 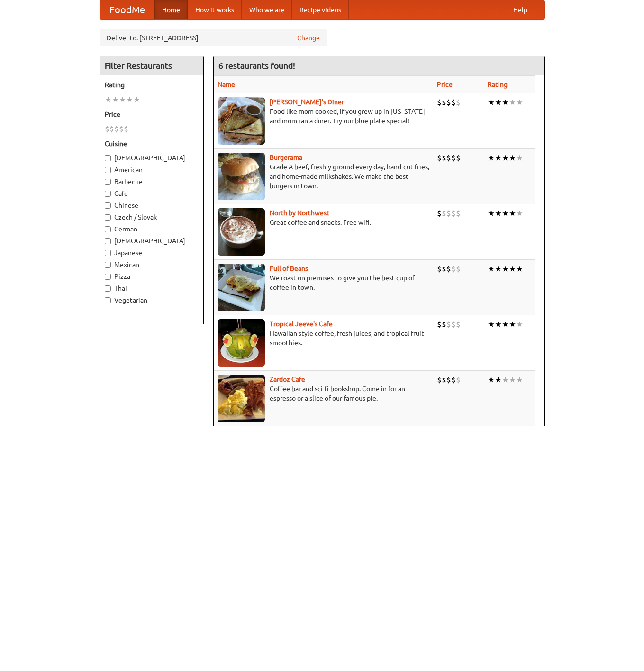 I want to click on label: German, so click(x=152, y=229).